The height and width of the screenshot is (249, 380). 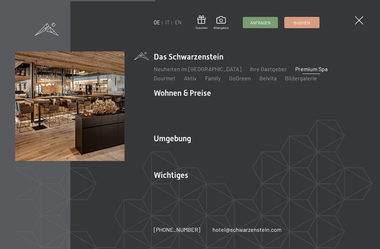 I want to click on a: Belvita, so click(x=268, y=78).